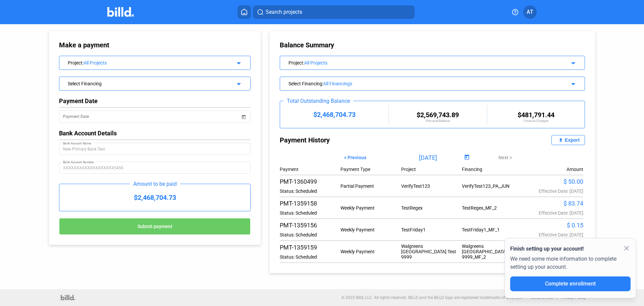  Describe the element at coordinates (492, 208) in the screenshot. I see `div: TestRegex_MF_2` at that location.